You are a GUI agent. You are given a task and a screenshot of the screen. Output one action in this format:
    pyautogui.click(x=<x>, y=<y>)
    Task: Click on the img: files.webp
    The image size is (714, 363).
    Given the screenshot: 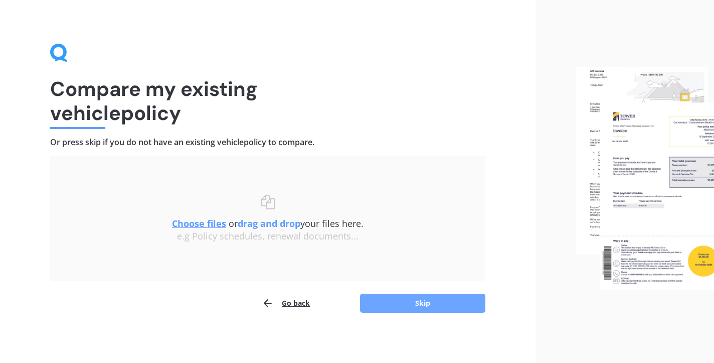 What is the action you would take?
    pyautogui.click(x=645, y=179)
    